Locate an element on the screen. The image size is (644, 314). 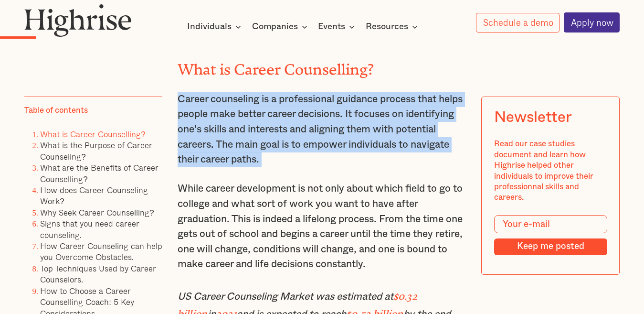
img: Highrise logo is located at coordinates (78, 20).